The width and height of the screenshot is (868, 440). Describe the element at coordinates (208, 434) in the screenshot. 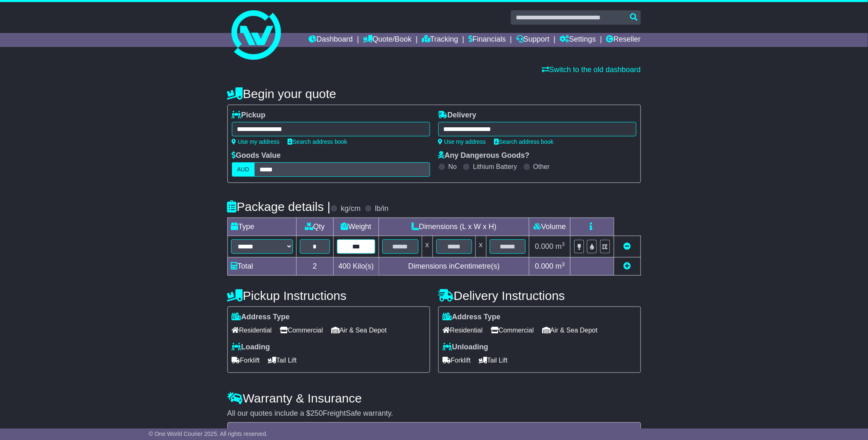

I see `span: © One World Courier 2025. All rights reserved.` at that location.